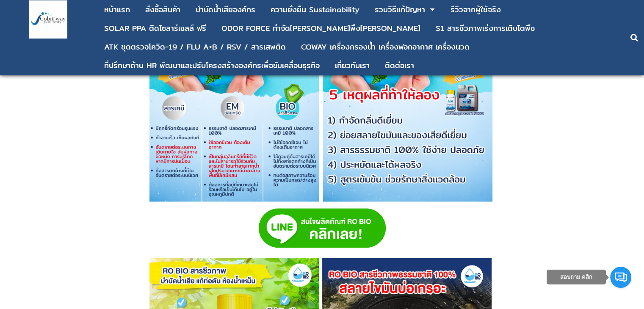 This screenshot has height=309, width=644. What do you see at coordinates (385, 47) in the screenshot?
I see `div: COWAY เครื่องกรองน้ำ เครื่องฟอกอากาศ เครื่องนวด` at bounding box center [385, 47].